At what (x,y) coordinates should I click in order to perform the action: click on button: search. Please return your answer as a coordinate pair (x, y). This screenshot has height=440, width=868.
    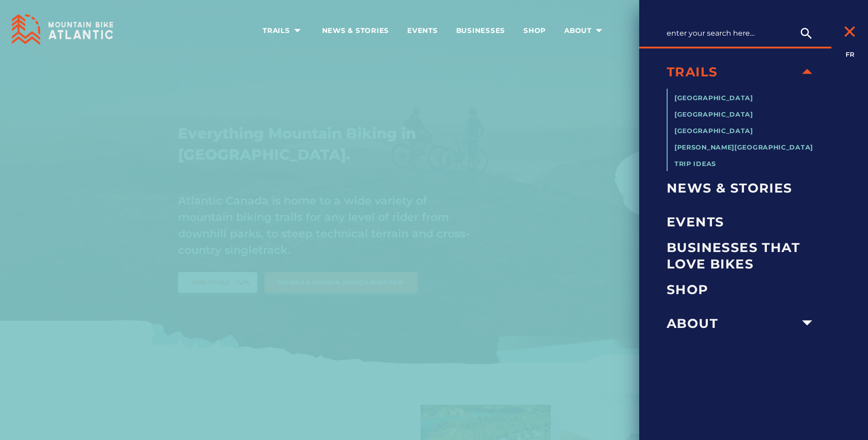
    Looking at the image, I should click on (806, 33).